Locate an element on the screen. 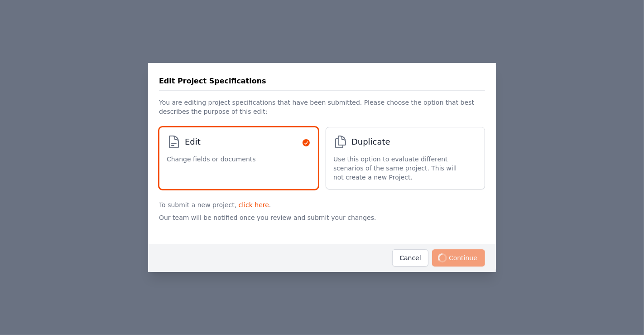 The width and height of the screenshot is (644, 335). p: You are editing project specifications that have been submitted. Please choose the option that be... is located at coordinates (322, 105).